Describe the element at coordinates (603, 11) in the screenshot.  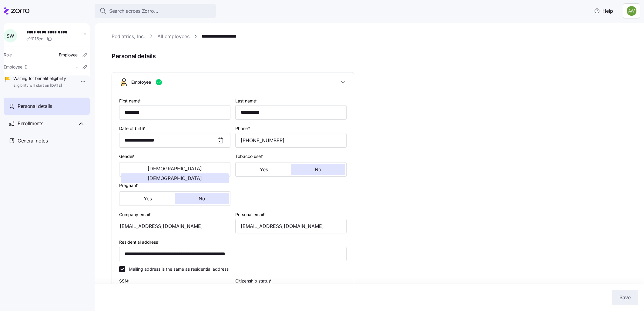
I see `span: Help` at that location.